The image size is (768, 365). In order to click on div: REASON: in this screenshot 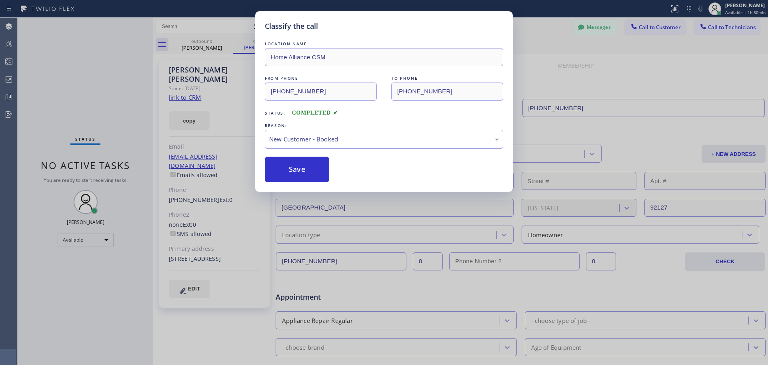, I will do `click(384, 125)`.